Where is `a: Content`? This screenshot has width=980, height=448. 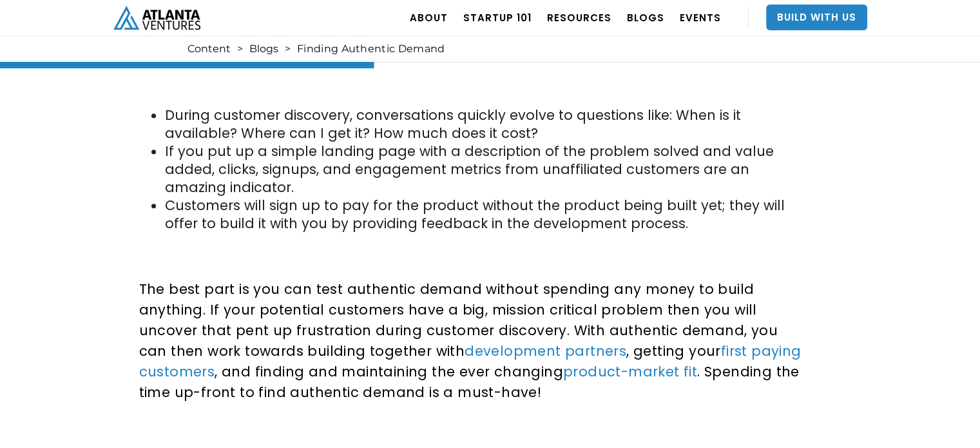
a: Content is located at coordinates (209, 49).